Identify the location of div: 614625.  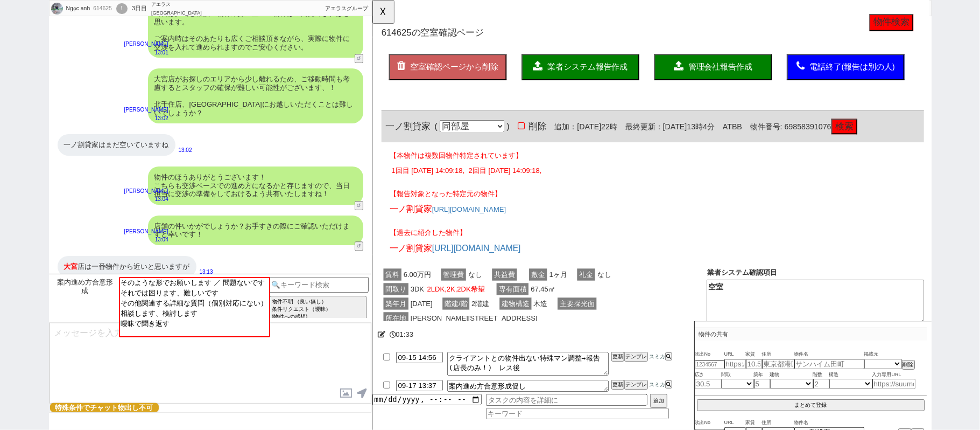
(102, 9).